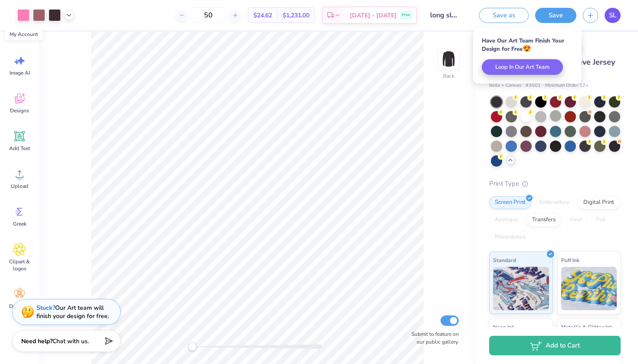  What do you see at coordinates (46, 308) in the screenshot?
I see `strong: Stuck?` at bounding box center [46, 308].